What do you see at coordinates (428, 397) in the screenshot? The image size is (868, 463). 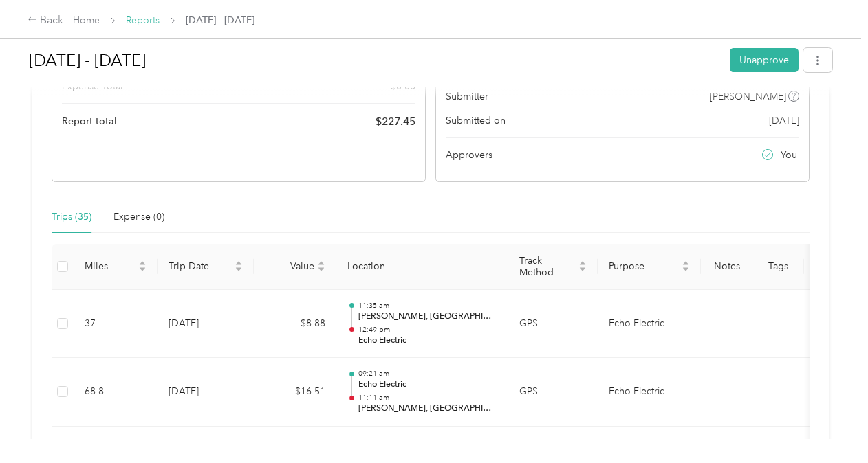 I see `p: 11:11 am` at bounding box center [428, 397].